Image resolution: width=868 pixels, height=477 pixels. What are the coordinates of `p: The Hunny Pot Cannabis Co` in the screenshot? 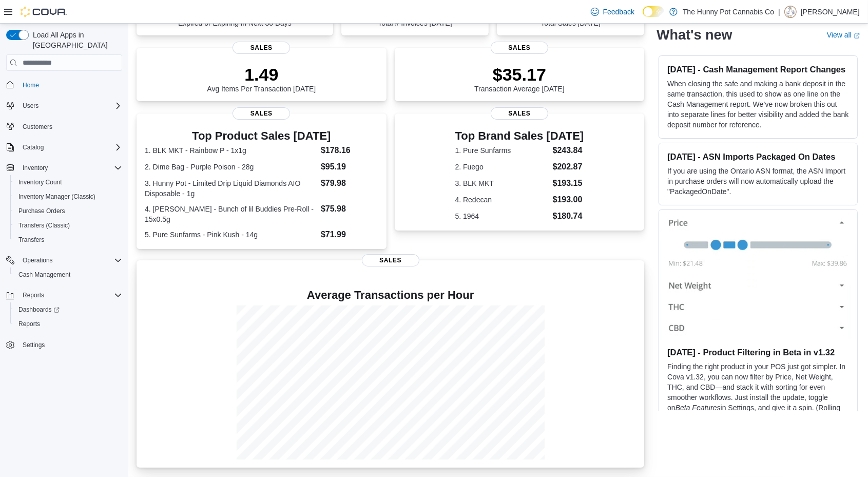 It's located at (729, 12).